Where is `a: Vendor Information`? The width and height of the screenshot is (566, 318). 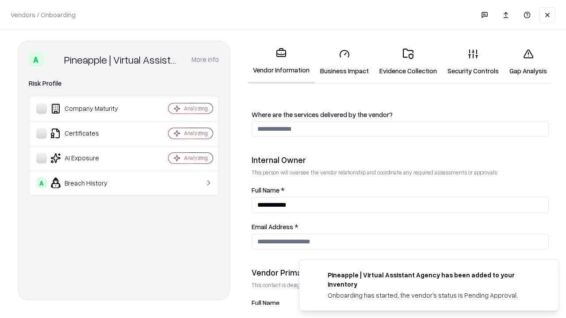
a: Vendor Information is located at coordinates (281, 62).